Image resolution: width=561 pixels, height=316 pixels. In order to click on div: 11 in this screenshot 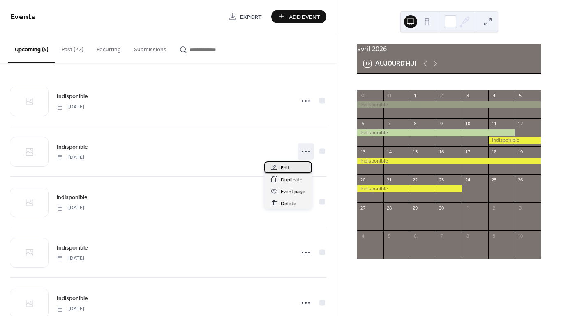, I will do `click(493, 124)`.